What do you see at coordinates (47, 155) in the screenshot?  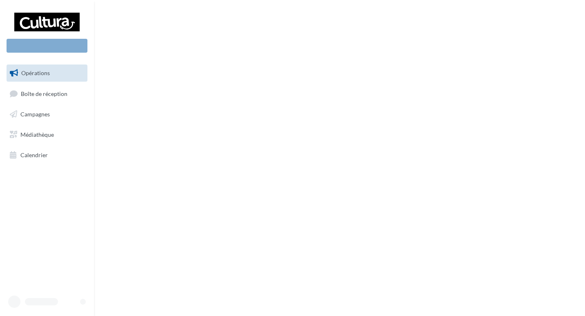 I see `a: Calendrier` at bounding box center [47, 155].